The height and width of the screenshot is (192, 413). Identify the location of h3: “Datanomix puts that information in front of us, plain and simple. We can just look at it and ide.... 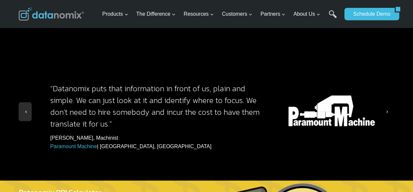
(155, 100).